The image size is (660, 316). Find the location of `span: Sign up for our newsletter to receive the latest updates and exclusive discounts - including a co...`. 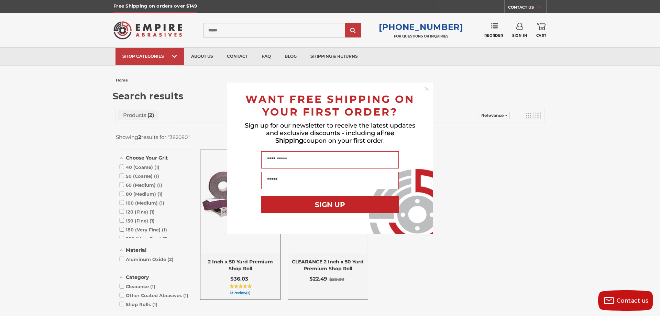

span: Sign up for our newsletter to receive the latest updates and exclusive discounts - including a co... is located at coordinates (330, 133).